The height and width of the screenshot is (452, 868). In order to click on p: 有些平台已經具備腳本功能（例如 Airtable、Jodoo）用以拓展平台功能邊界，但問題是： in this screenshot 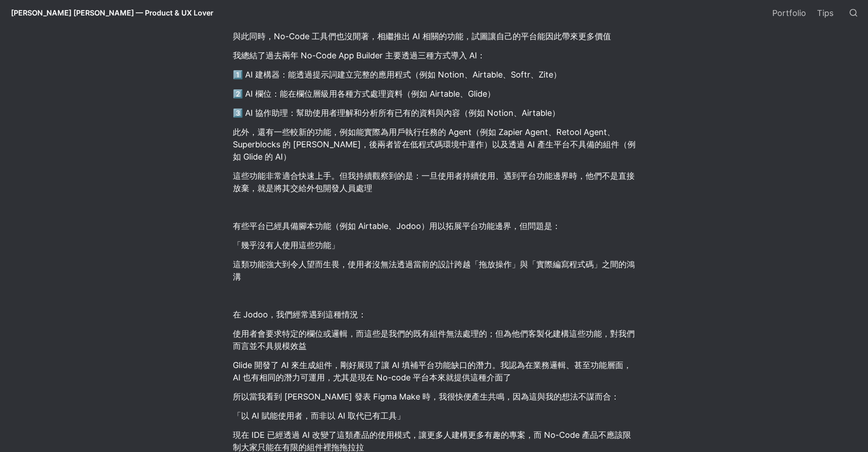, I will do `click(434, 226)`.